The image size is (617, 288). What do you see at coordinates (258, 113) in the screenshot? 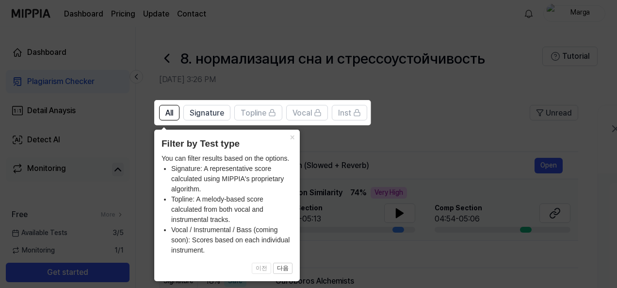
I see `button: Topline` at bounding box center [258, 113].